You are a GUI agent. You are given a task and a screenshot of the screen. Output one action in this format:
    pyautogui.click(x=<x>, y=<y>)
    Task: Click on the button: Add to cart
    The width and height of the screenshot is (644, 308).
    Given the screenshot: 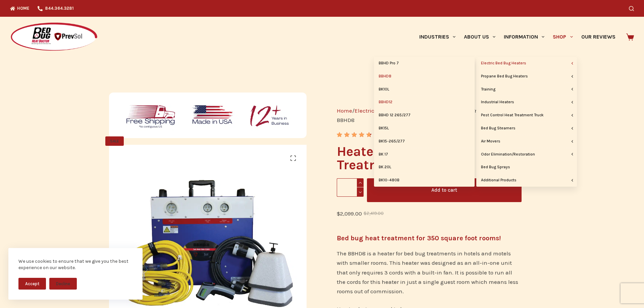 What is the action you would take?
    pyautogui.click(x=444, y=190)
    